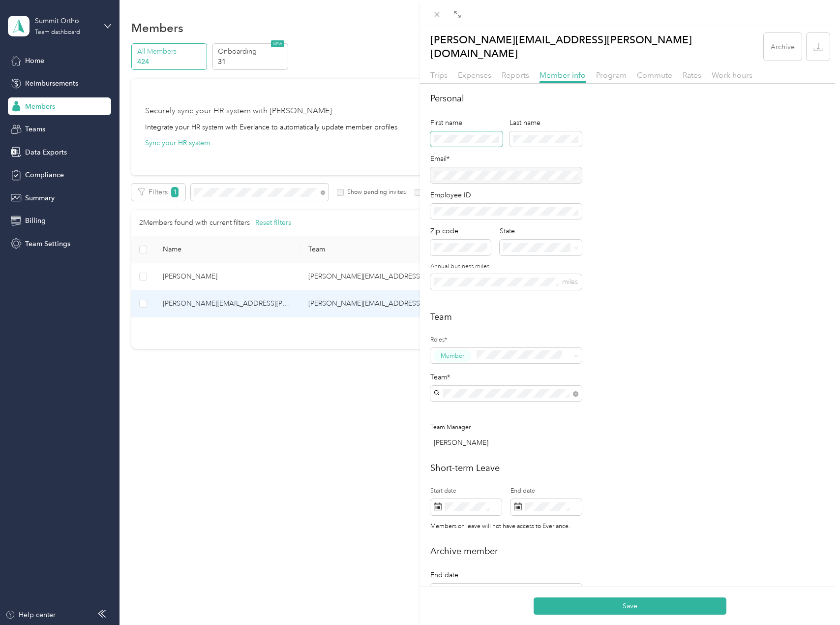  What do you see at coordinates (439, 74) in the screenshot?
I see `span: Trips` at bounding box center [439, 74].